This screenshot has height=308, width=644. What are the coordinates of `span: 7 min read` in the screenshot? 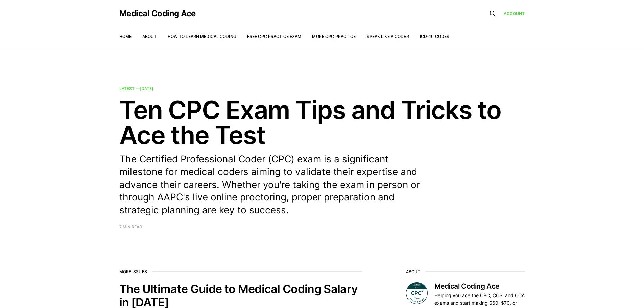 It's located at (131, 227).